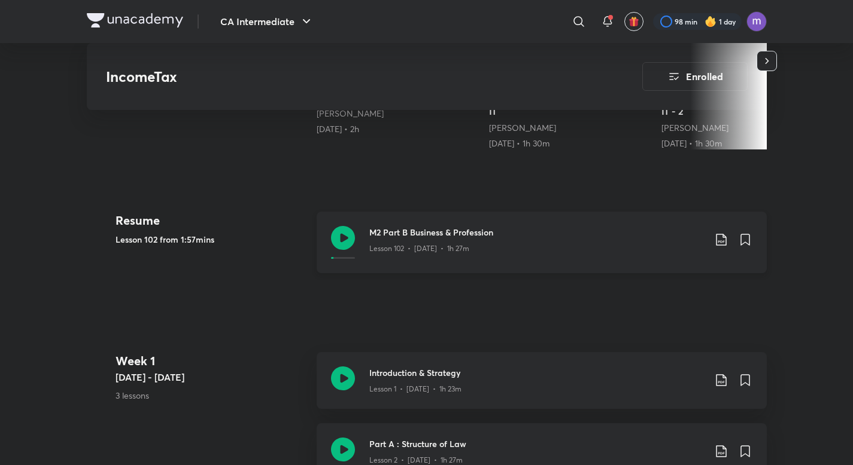 The width and height of the screenshot is (853, 465). Describe the element at coordinates (135, 22) in the screenshot. I see `a: Company Logo` at that location.